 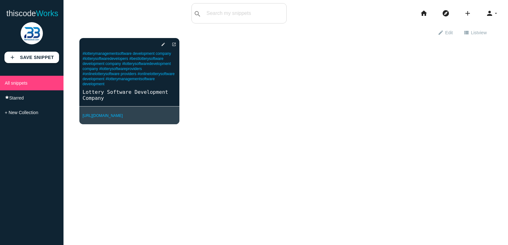 What do you see at coordinates (489, 13) in the screenshot?
I see `i: person` at bounding box center [489, 13].